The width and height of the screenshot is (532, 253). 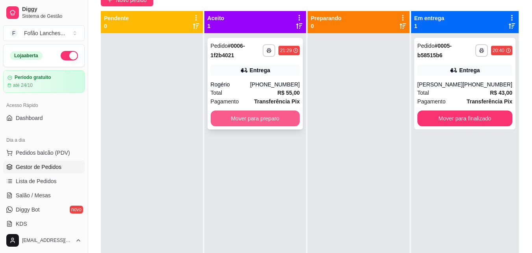 What do you see at coordinates (44, 33) in the screenshot?
I see `button: Select a team` at bounding box center [44, 33].